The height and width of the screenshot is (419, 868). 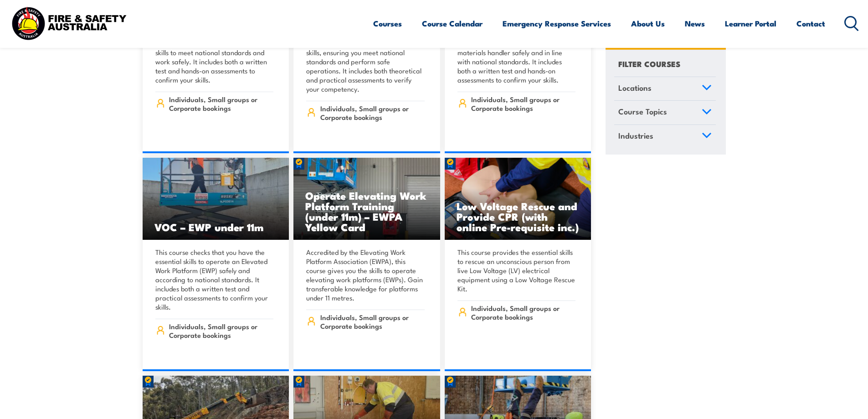 I want to click on a: Locations, so click(x=665, y=89).